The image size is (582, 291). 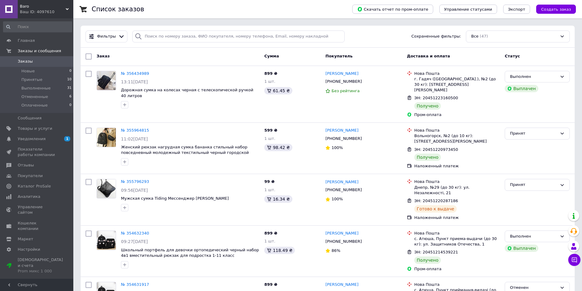 I want to click on span: 99 ₴, so click(x=270, y=182).